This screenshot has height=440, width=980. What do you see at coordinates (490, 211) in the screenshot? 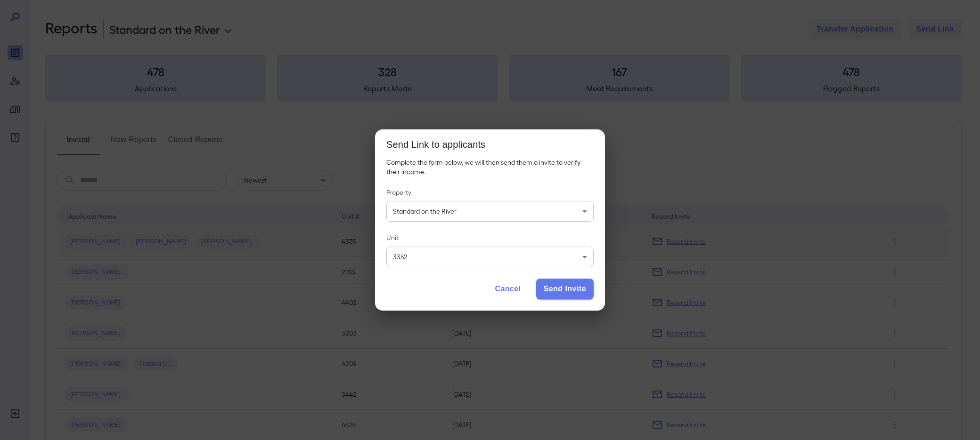
I see `div: Standard on the River` at bounding box center [490, 211].